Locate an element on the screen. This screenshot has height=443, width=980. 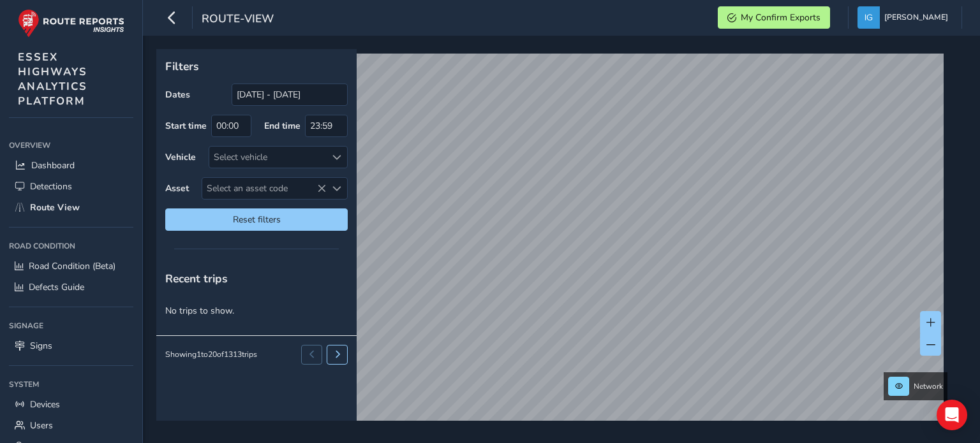
div: Signage is located at coordinates (71, 326).